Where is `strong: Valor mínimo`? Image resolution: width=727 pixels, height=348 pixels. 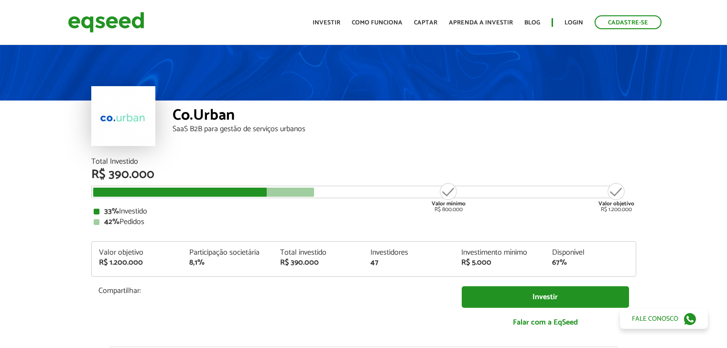 strong: Valor mínimo is located at coordinates (449, 203).